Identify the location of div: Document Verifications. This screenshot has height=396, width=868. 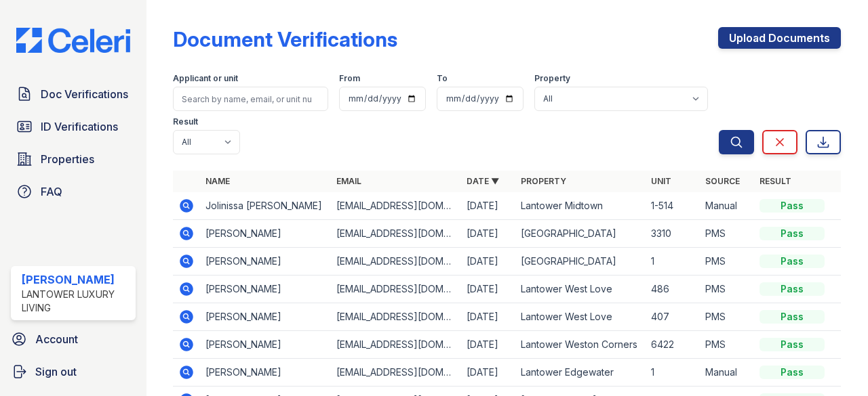
(285, 40).